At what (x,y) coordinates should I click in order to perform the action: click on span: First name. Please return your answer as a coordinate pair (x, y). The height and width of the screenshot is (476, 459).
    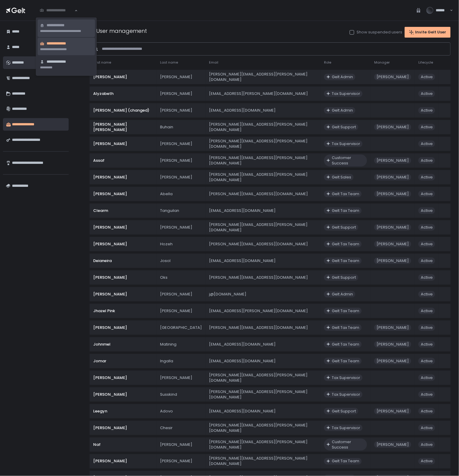
    Looking at the image, I should click on (102, 62).